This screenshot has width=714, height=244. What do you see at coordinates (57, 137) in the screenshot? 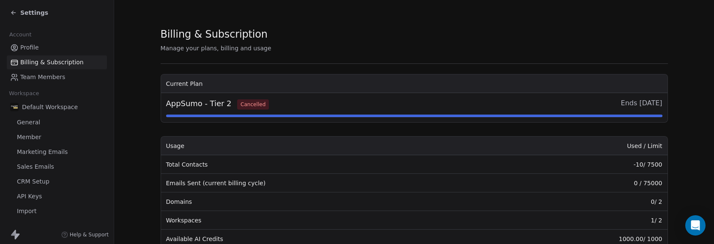
I see `a: Member` at bounding box center [57, 137].